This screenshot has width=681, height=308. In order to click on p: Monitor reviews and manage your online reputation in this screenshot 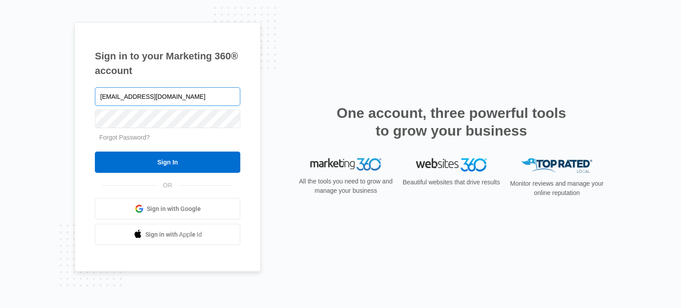, I will do `click(557, 189)`.